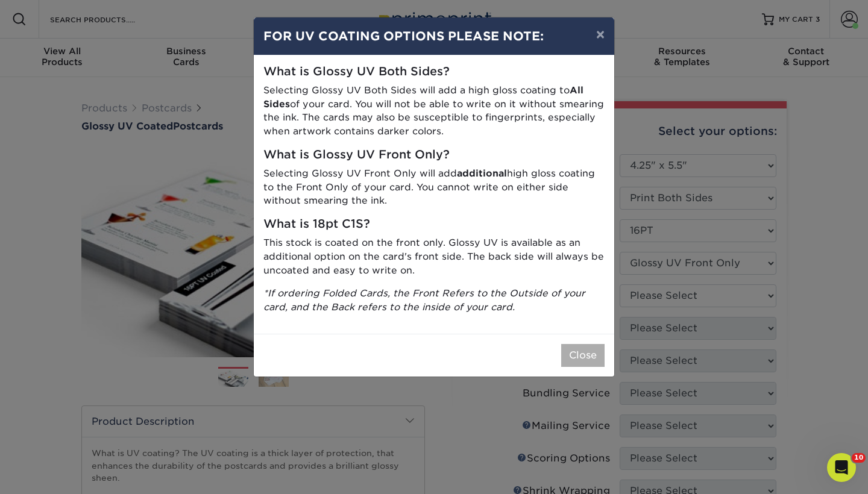 The width and height of the screenshot is (868, 494). I want to click on h5: What is Glossy UV Both Sides?, so click(434, 72).